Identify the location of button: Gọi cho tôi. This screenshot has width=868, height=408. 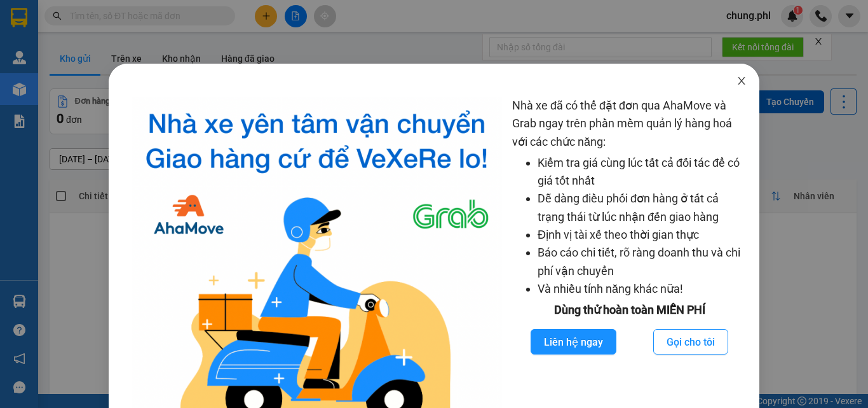
(691, 341).